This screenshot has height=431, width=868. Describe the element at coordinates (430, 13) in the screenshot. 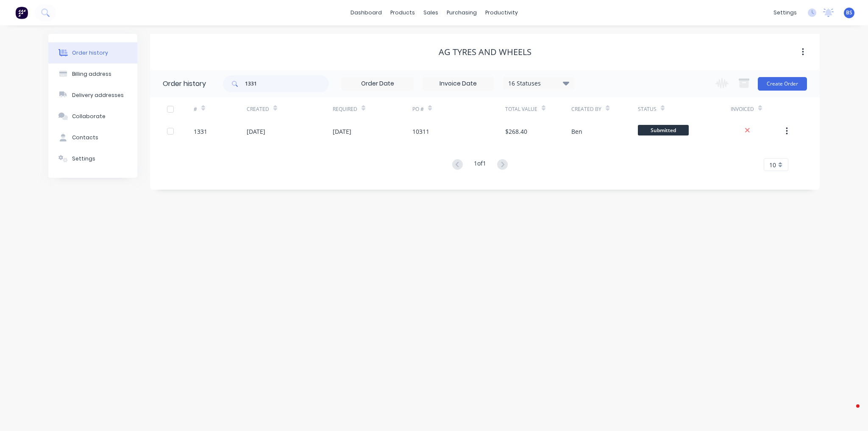

I see `div: sales` at that location.